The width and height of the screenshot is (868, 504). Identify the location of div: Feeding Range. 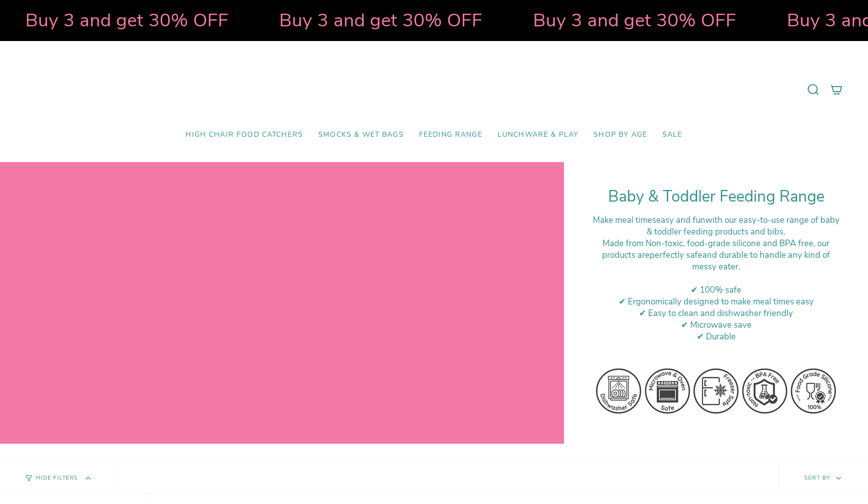
(451, 135).